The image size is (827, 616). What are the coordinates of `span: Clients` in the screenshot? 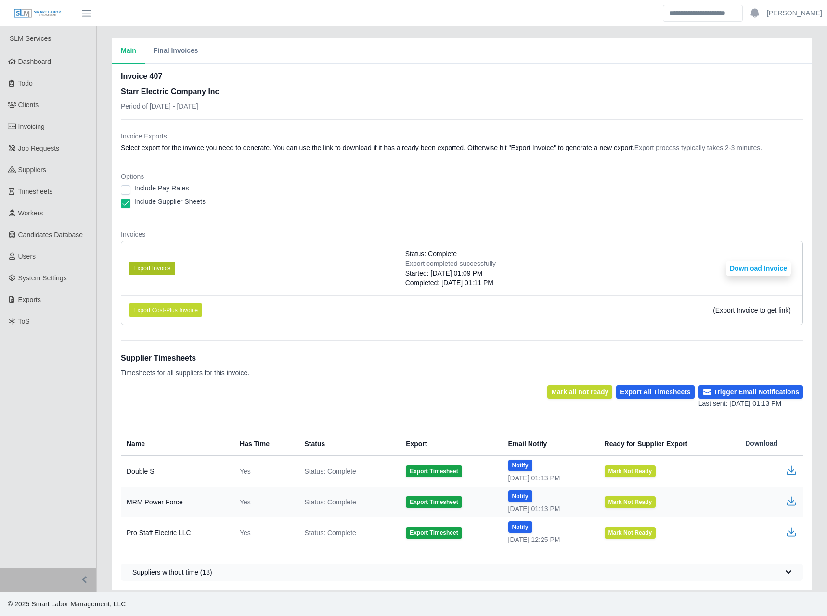 It's located at (28, 105).